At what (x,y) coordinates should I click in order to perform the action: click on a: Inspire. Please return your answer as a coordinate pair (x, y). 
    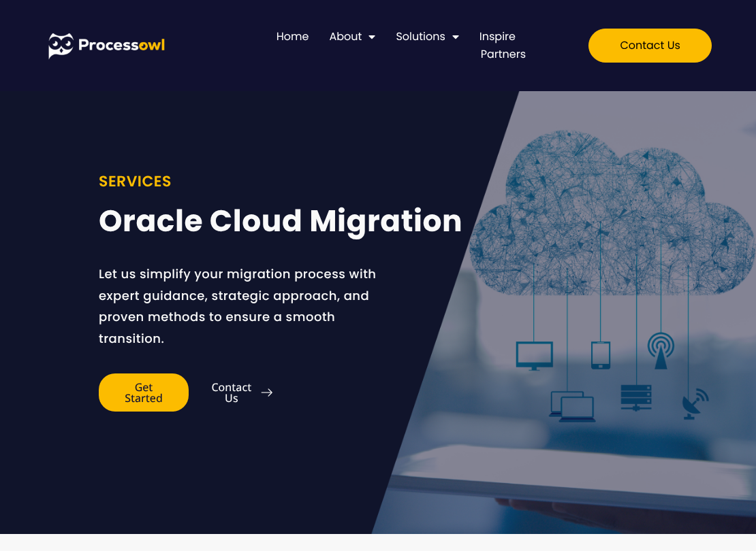
    Looking at the image, I should click on (497, 37).